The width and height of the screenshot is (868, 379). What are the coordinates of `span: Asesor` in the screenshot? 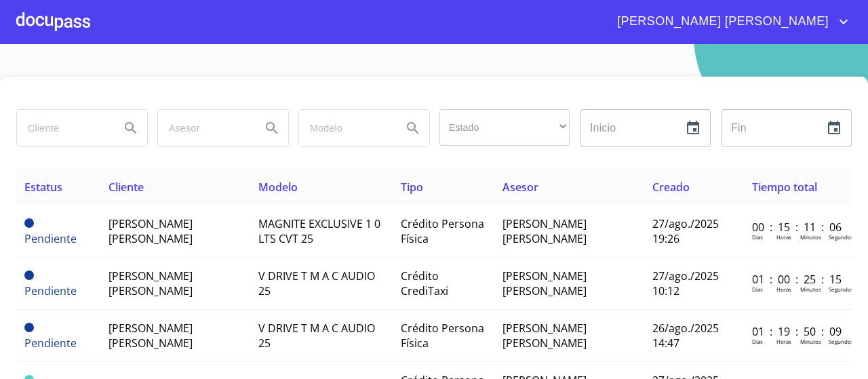 It's located at (520, 187).